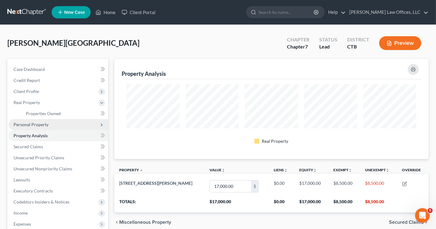 The image size is (436, 229). Describe the element at coordinates (58, 169) in the screenshot. I see `a: Unsecured Nonpriority Claims` at that location.